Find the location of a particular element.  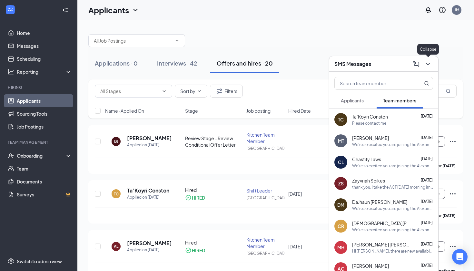

div: Hiring is located at coordinates (39, 87).